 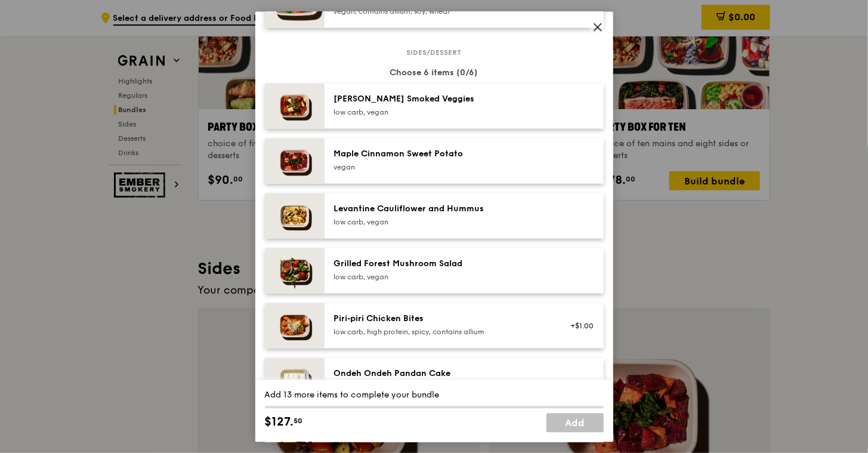 What do you see at coordinates (441, 166) in the screenshot?
I see `div: vegan` at bounding box center [441, 166].